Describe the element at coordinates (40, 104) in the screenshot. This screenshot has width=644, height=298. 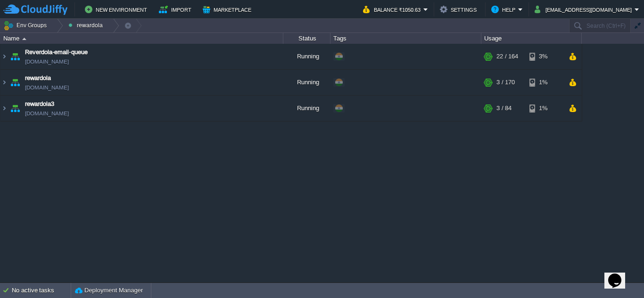
I see `a: rewardola3` at that location.